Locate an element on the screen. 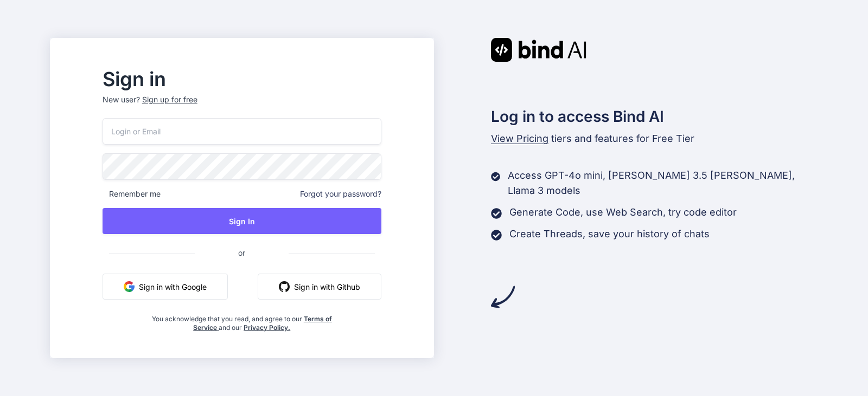 This screenshot has height=396, width=868. div: You acknowledge that you read, and agree to our and our is located at coordinates (241, 320).